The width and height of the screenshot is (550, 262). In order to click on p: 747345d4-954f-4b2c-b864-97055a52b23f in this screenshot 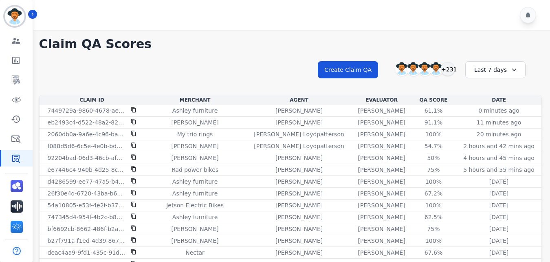, I will do `click(87, 217)`.